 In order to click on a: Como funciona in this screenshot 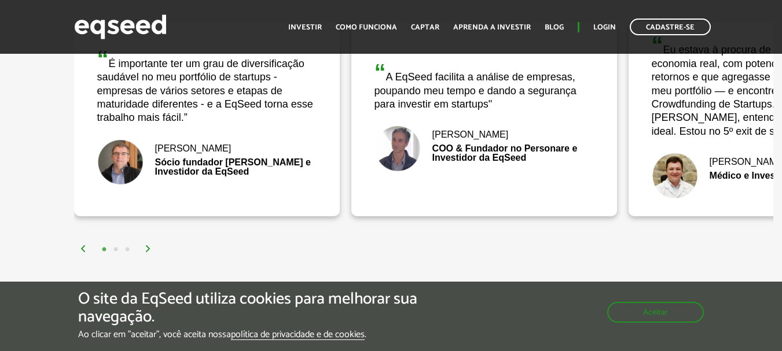, I will do `click(366, 27)`.